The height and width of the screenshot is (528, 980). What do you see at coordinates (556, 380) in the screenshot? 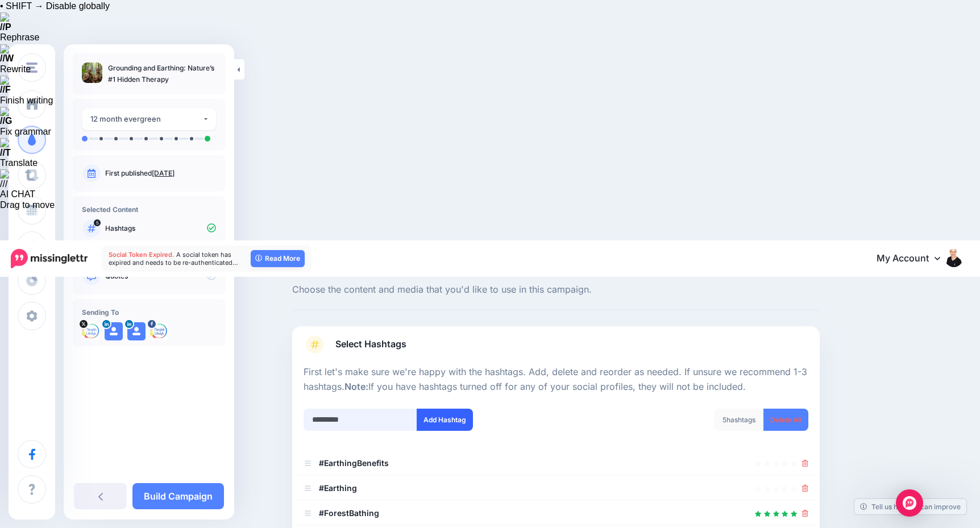
I see `p: First let's make sure we're happy with the hashtags. Add, delete and reorder as needed. If unsure...` at bounding box center [556, 380].